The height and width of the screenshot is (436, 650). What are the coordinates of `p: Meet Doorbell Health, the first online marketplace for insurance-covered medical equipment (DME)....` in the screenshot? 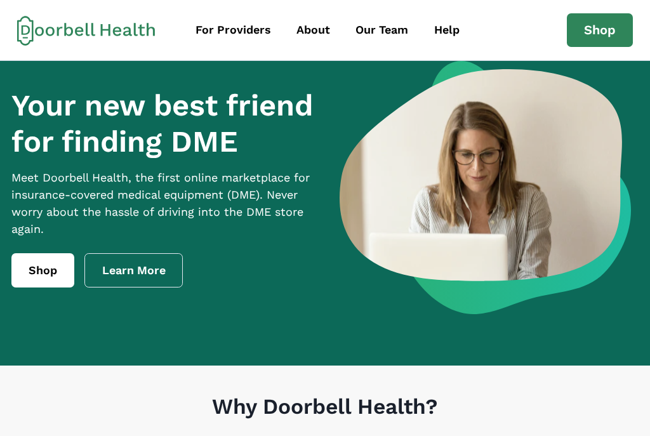 It's located at (164, 204).